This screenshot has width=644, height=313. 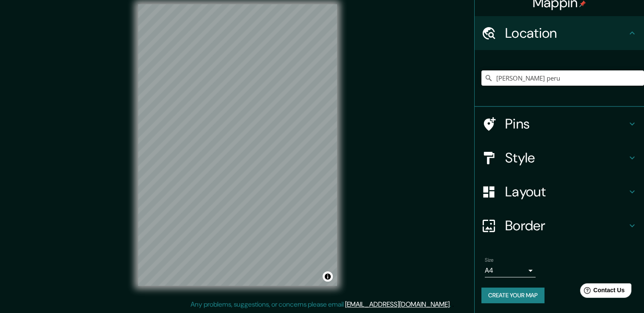 I want to click on button: Toggle attribution, so click(x=328, y=276).